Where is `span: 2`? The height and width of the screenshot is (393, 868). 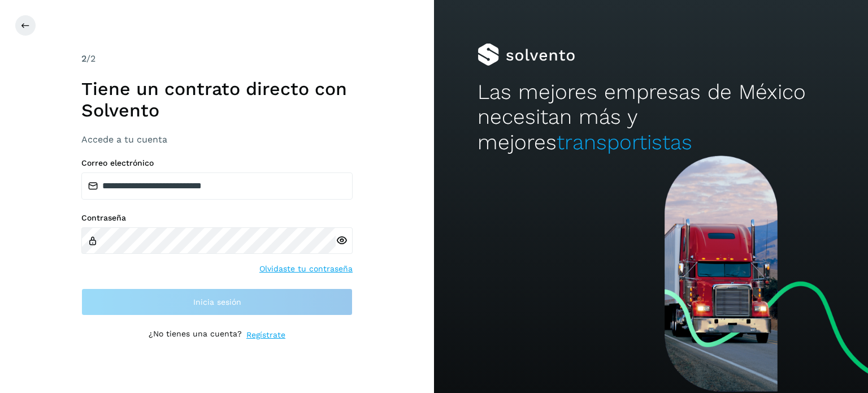 span: 2 is located at coordinates (84, 58).